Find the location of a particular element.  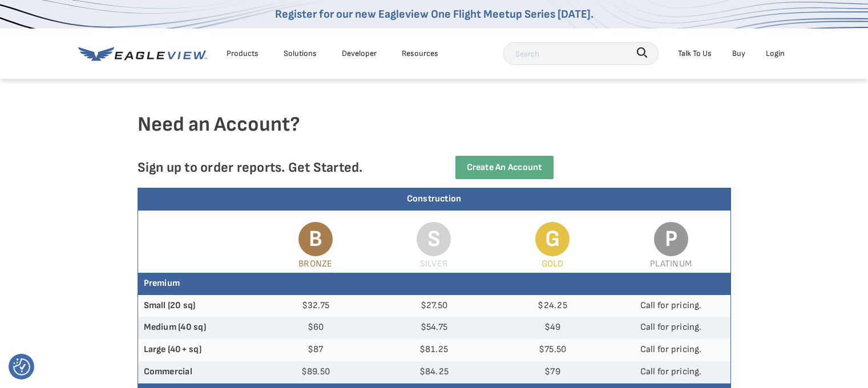

span: Silver is located at coordinates (433, 264).